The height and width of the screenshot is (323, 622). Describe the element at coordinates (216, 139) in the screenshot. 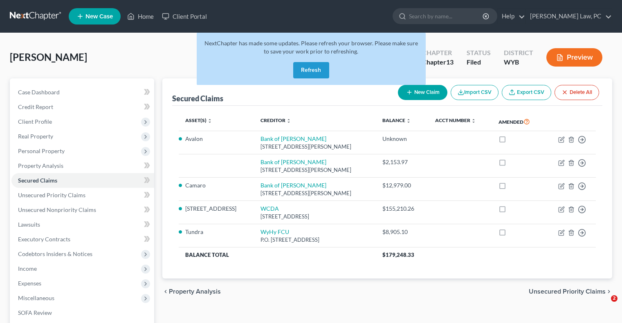

I see `li: Avalon` at that location.